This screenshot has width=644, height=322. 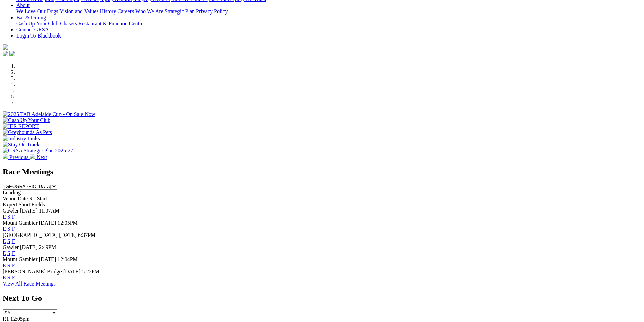 What do you see at coordinates (42, 157) in the screenshot?
I see `span: Next` at bounding box center [42, 157].